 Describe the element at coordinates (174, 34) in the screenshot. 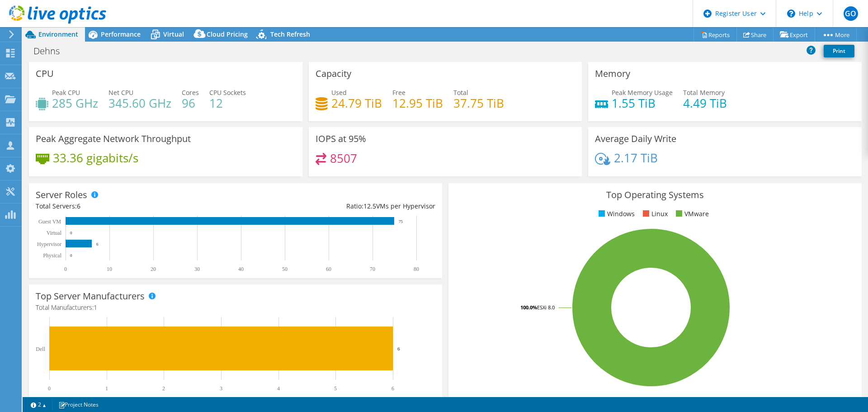

I see `span: Virtual` at that location.